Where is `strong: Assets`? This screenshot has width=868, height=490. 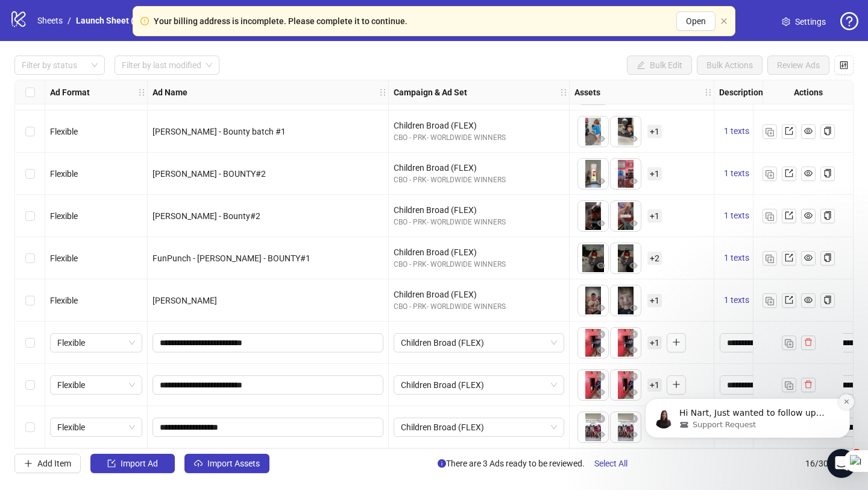 strong: Assets is located at coordinates (587, 93).